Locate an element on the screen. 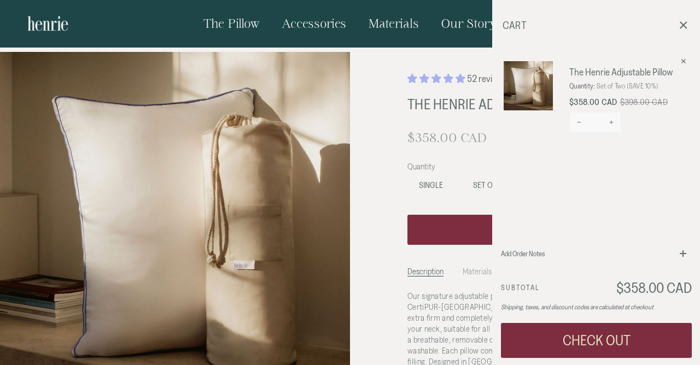 This screenshot has height=365, width=700. button: Increase button quantity - The Henrie Adjustable Pillow is located at coordinates (612, 123).